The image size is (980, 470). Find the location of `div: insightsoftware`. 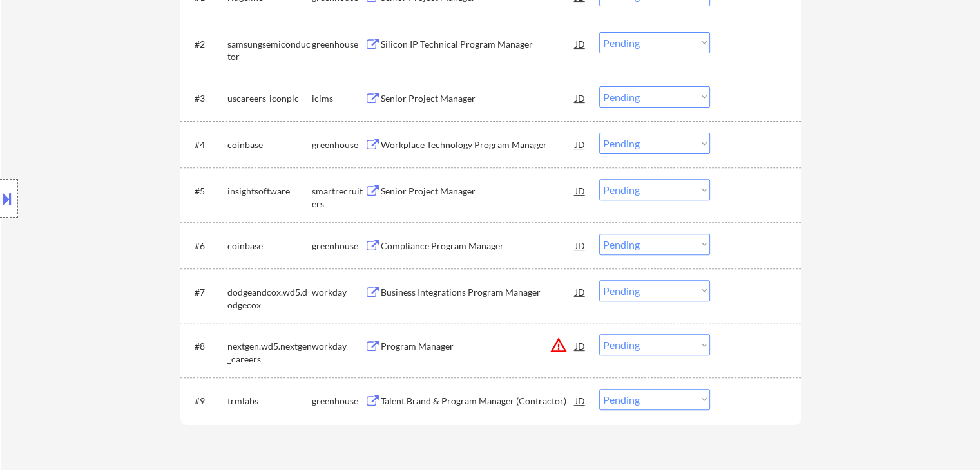

div: insightsoftware is located at coordinates (269, 191).